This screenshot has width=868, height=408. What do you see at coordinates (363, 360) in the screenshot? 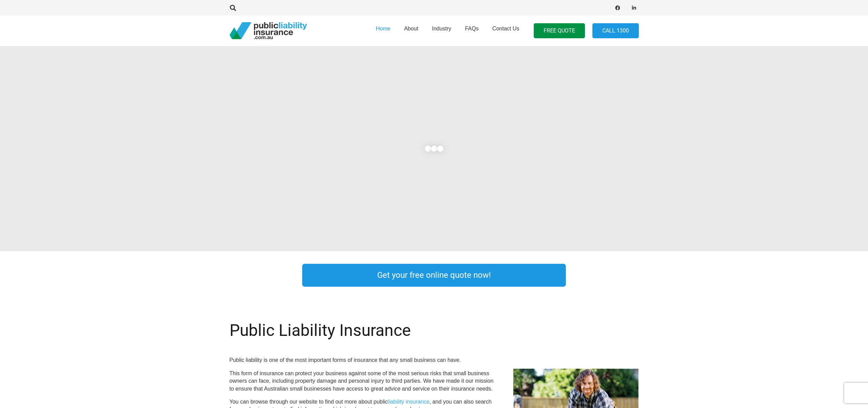
I see `p: Public liability is one of the most important forms of insurance that any small business can have.` at bounding box center [363, 360].